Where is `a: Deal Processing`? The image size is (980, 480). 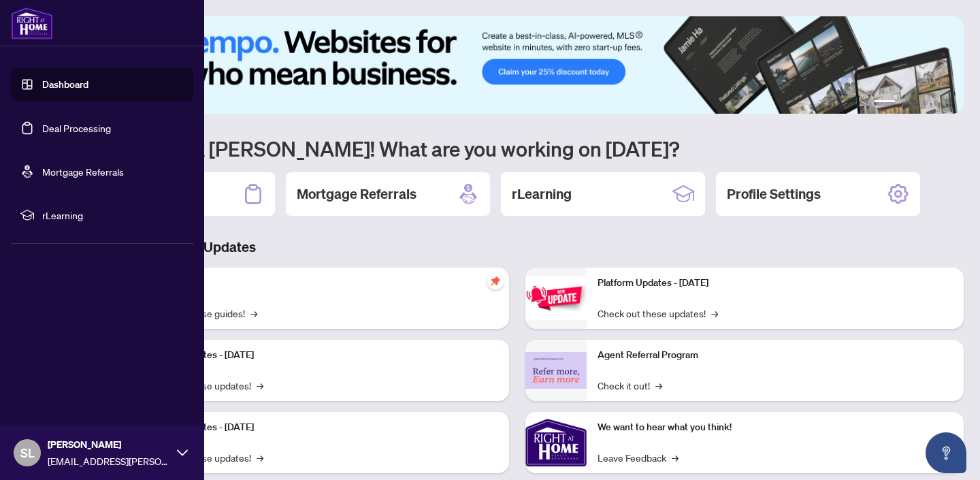
a: Deal Processing is located at coordinates (76, 128).